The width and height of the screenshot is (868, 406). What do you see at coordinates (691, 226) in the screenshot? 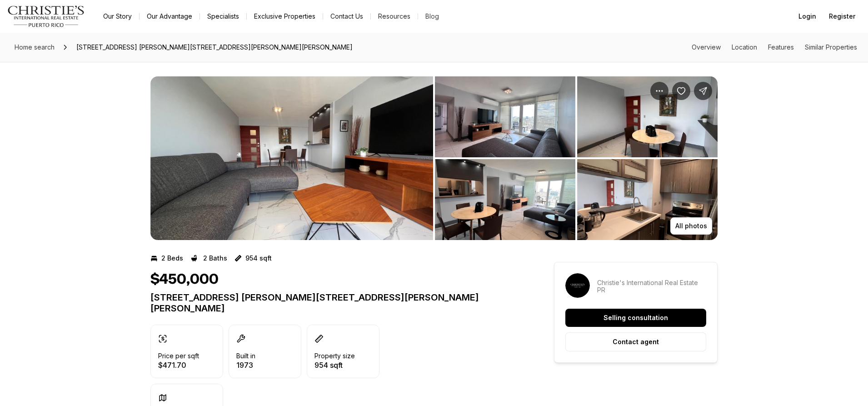
I see `p: All photos` at bounding box center [691, 226].